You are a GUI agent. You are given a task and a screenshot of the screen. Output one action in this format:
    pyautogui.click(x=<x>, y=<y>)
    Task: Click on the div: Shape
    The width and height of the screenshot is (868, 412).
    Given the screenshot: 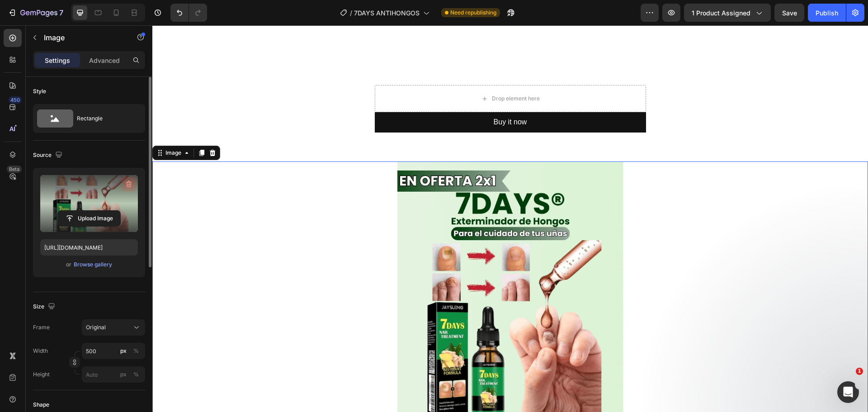 What is the action you would take?
    pyautogui.click(x=41, y=405)
    